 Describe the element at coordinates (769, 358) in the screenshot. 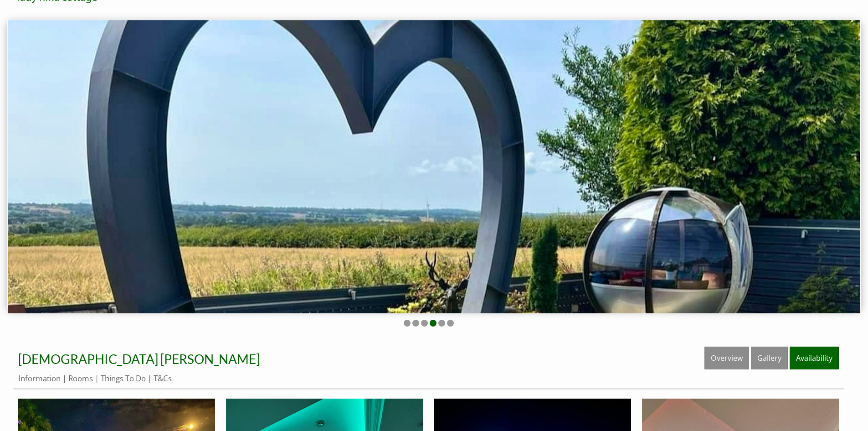

I see `a: Gallery` at that location.